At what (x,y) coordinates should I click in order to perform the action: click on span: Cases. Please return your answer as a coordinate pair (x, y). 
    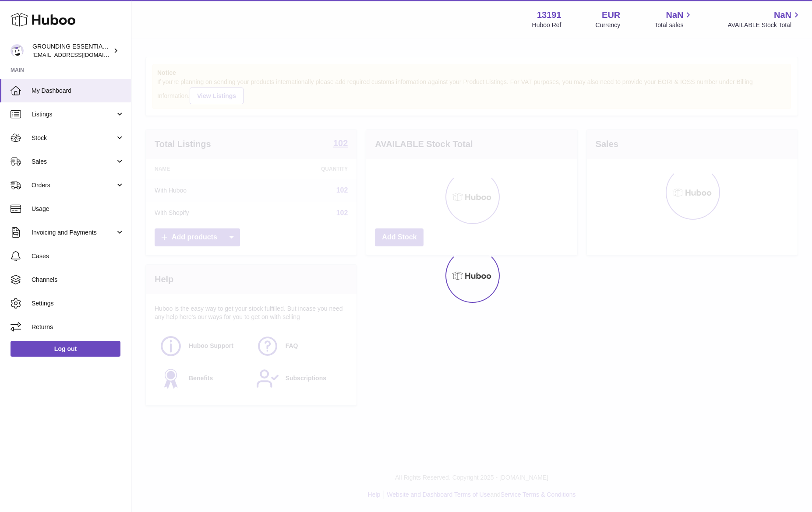
    Looking at the image, I should click on (78, 256).